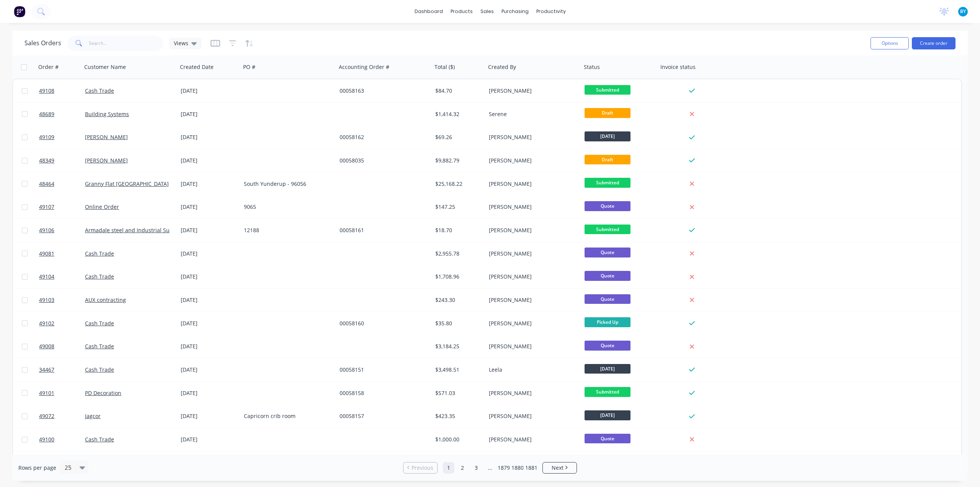 This screenshot has width=980, height=487. I want to click on div: 00058157, so click(382, 416).